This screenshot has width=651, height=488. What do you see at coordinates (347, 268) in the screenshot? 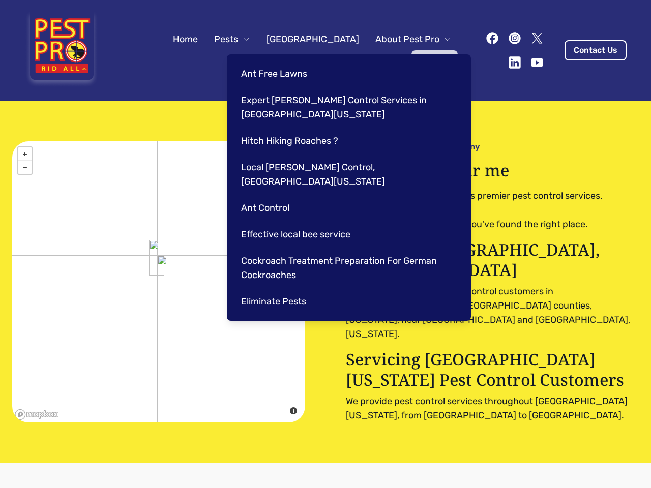
I see `a: Cockroach Treatment Preparation For German Cockroaches` at bounding box center [347, 268].